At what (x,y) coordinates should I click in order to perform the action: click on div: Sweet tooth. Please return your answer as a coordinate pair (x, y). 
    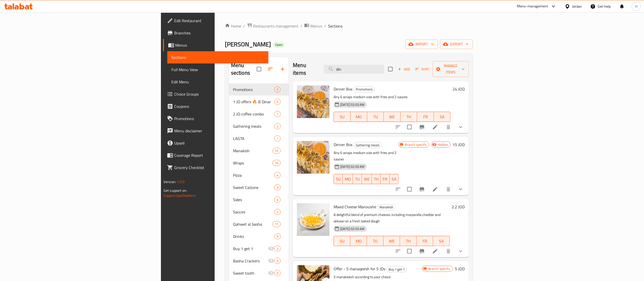
    Looking at the image, I should click on (251, 273).